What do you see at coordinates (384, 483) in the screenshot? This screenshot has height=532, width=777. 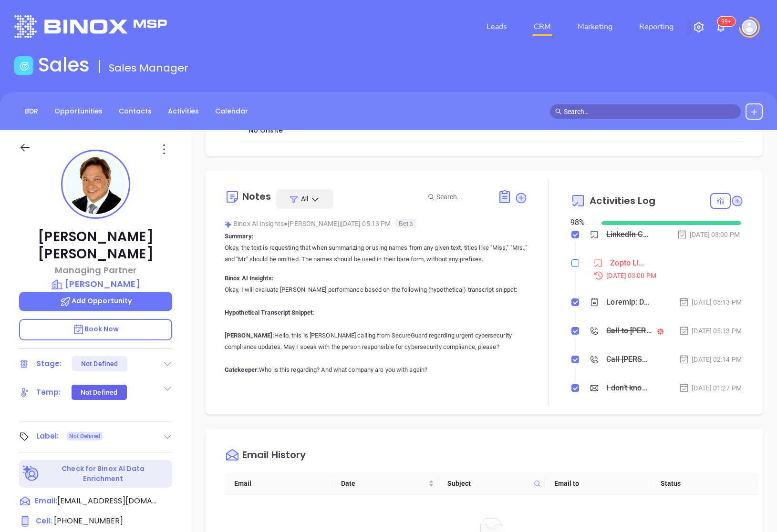 I see `span: Date` at bounding box center [384, 483].